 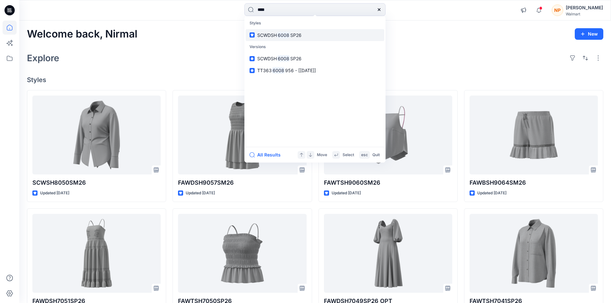 What do you see at coordinates (82, 34) in the screenshot?
I see `h2: Welcome back, Nirmal` at bounding box center [82, 34].